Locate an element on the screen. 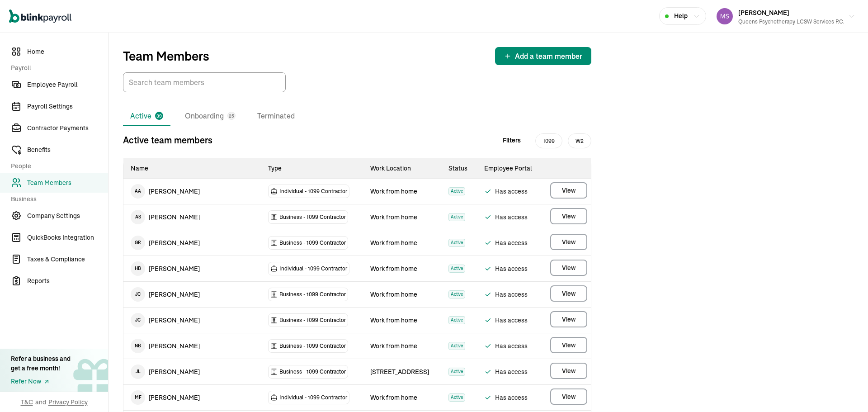 This screenshot has height=412, width=868. button: Add a team member is located at coordinates (542, 56).